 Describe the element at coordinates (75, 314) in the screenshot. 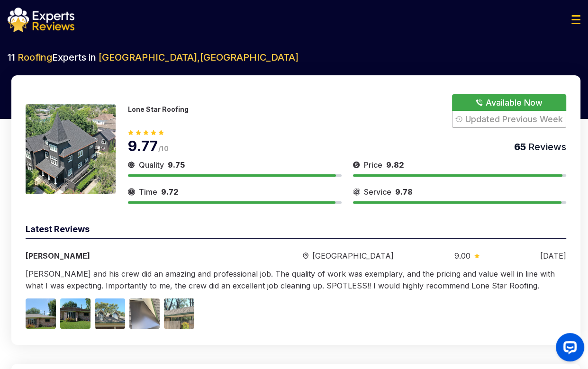

I see `img: Image 2` at that location.